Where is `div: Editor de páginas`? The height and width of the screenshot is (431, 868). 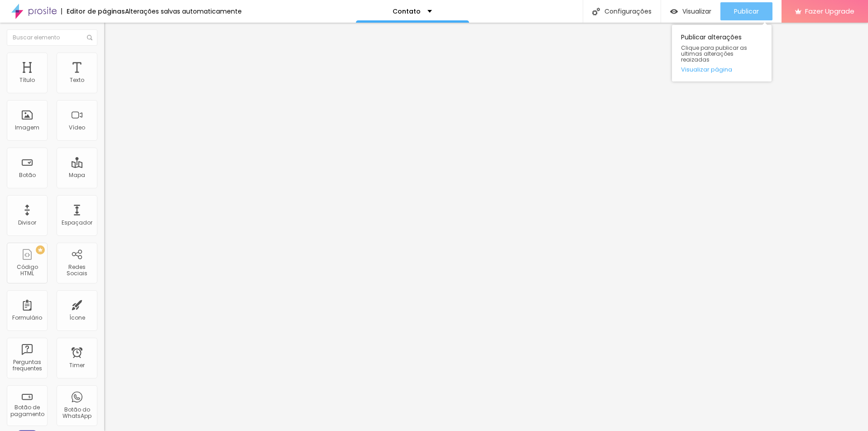
div: Editor de páginas is located at coordinates (93, 11).